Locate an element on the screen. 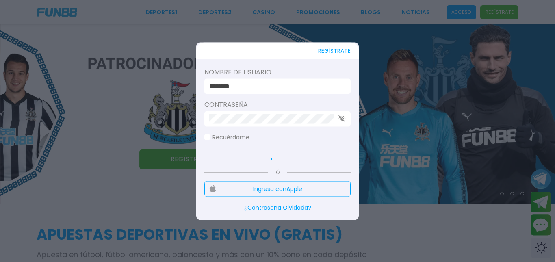 The height and width of the screenshot is (262, 555). p: Ó is located at coordinates (277, 172).